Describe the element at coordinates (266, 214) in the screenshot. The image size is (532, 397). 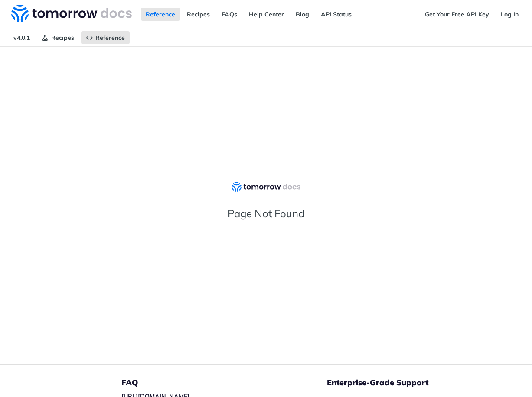
I see `h2: Page Not Found` at that location.